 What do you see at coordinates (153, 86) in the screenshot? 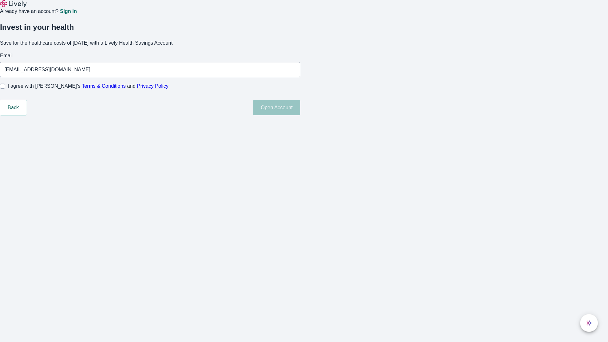
I see `a: Privacy Policy` at bounding box center [153, 86].